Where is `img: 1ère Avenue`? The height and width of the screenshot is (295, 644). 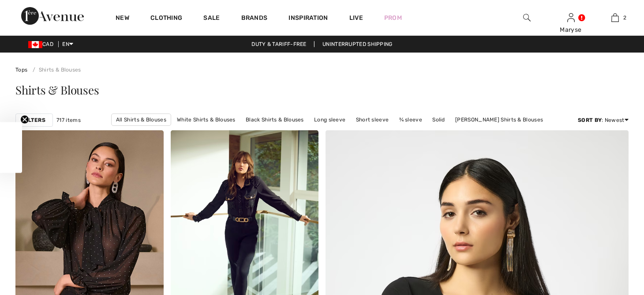
img: 1ère Avenue is located at coordinates (53, 16).